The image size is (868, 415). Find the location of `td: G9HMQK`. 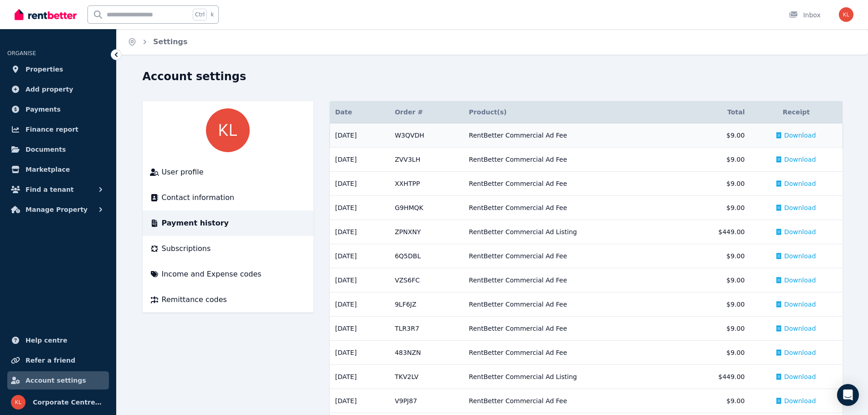

td: G9HMQK is located at coordinates (426, 208).